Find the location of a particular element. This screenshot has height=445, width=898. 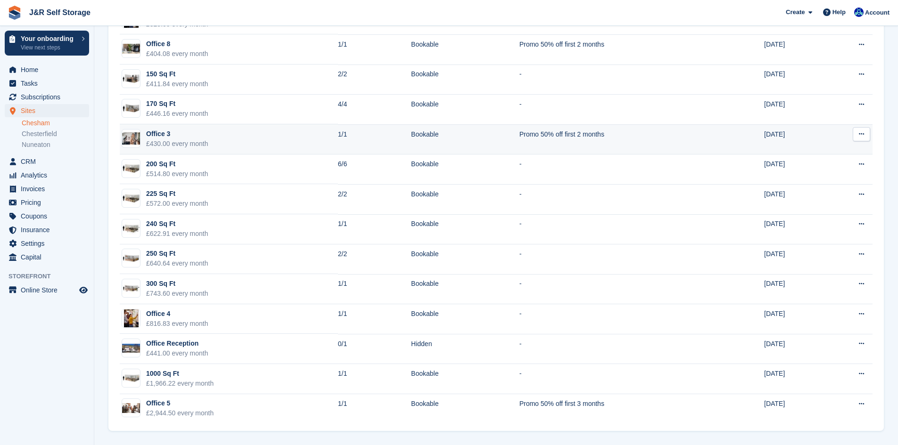

div: Office 5 is located at coordinates (180, 403).